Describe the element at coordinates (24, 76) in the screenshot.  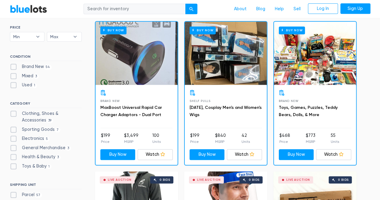
I see `label: Mixed` at that location.